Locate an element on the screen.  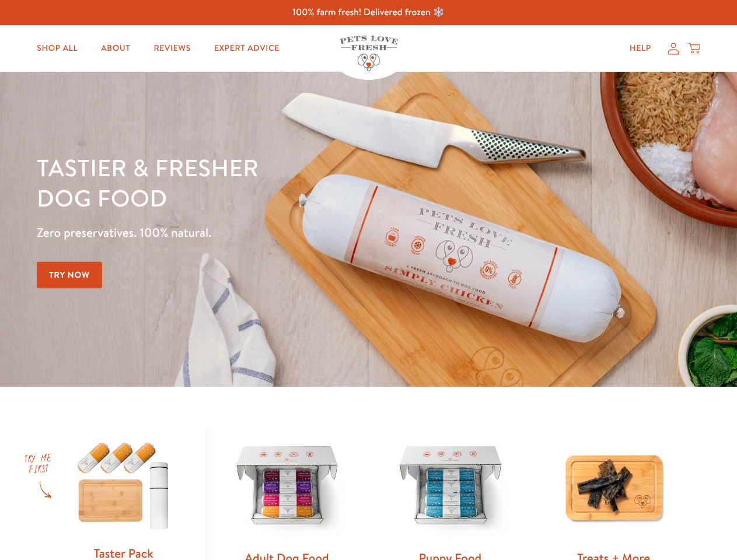
h1: Tastier & fresher dog food is located at coordinates (258, 183).